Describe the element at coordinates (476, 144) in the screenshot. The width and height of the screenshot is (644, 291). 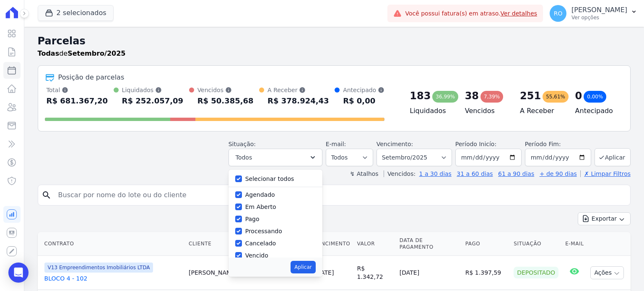
I see `label: Período Inicío:` at that location.